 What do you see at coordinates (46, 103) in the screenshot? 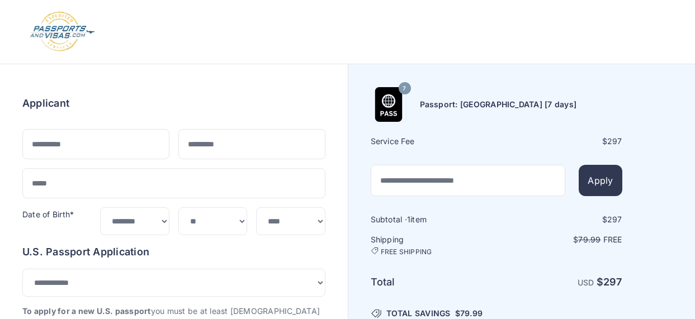
I see `h6: Applicant` at bounding box center [46, 103].